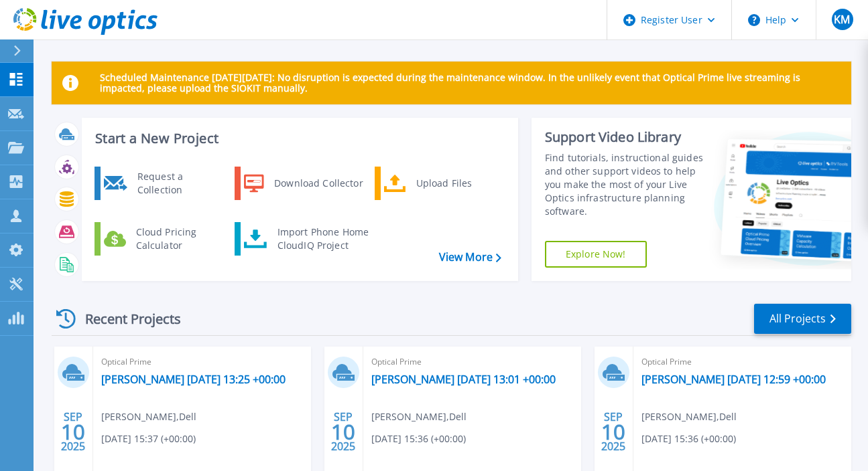  I want to click on span: KM, so click(841, 19).